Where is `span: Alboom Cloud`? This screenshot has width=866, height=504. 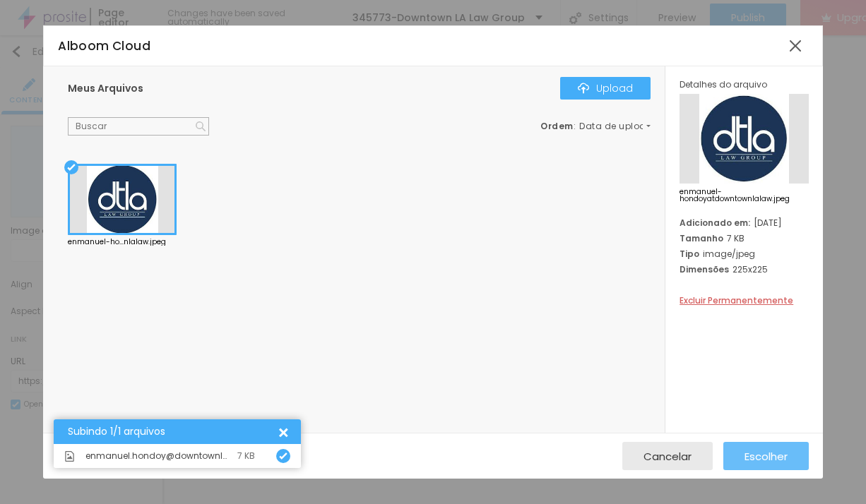 span: Alboom Cloud is located at coordinates (104, 46).